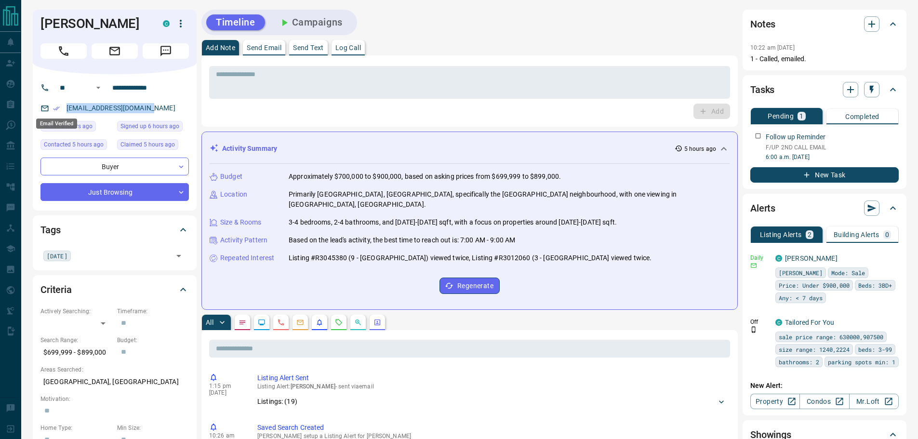 The width and height of the screenshot is (918, 439). What do you see at coordinates (115, 166) in the screenshot?
I see `div: Buyer` at bounding box center [115, 166].